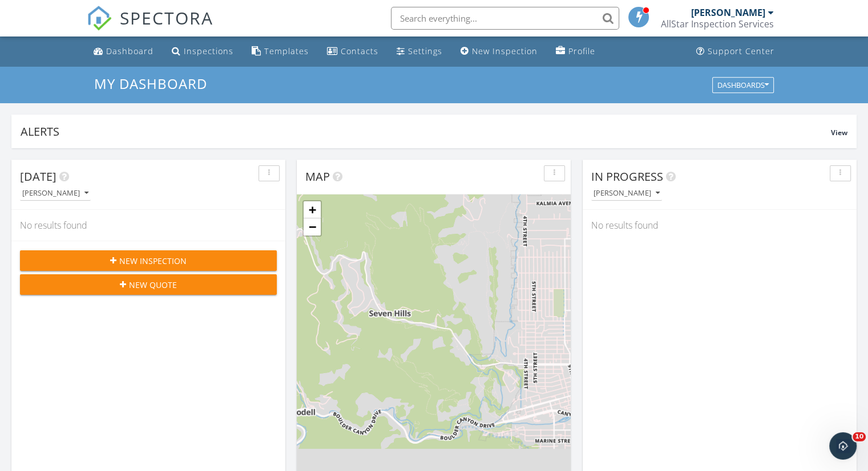 This screenshot has height=471, width=868. Describe the element at coordinates (352, 51) in the screenshot. I see `a: Contacts` at that location.